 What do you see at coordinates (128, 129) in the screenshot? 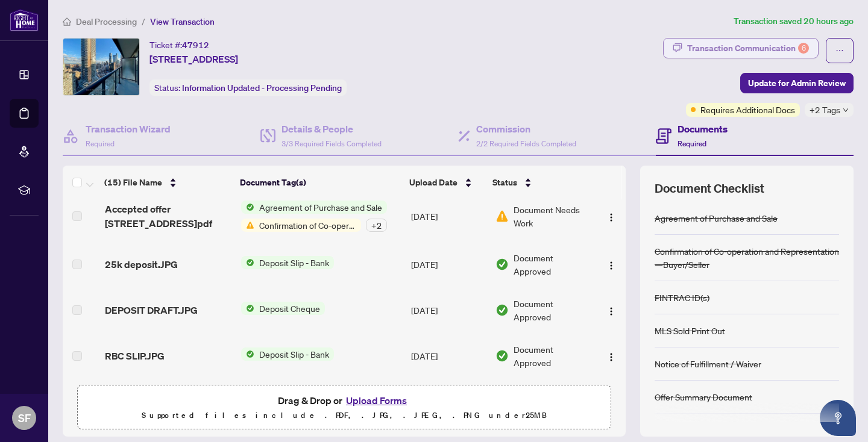
I see `h4: Transaction Wizard` at bounding box center [128, 129].